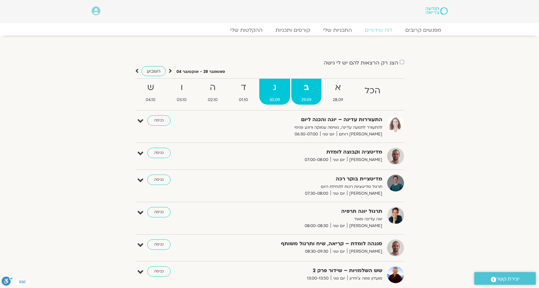 This screenshot has height=288, width=539. I want to click on a: התכניות שלי, so click(337, 30).